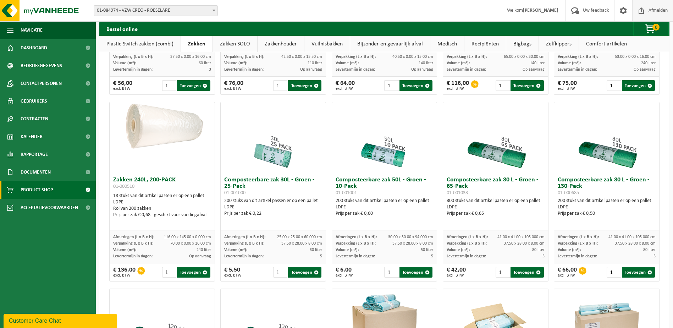 The width and height of the screenshot is (673, 328). What do you see at coordinates (495, 186) in the screenshot?
I see `h3: Composteerbare zak 80 L - Groen - 65-Pack` at bounding box center [495, 186].